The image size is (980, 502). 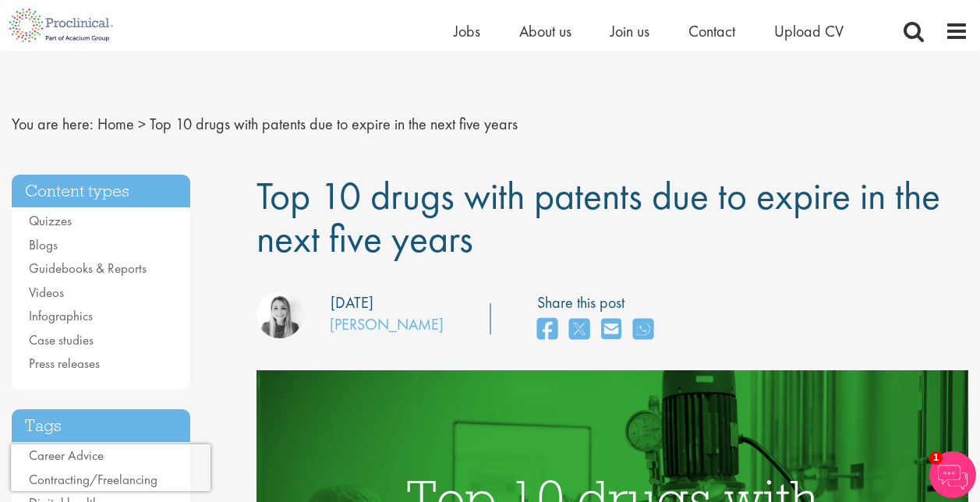 I want to click on span: About us, so click(x=545, y=31).